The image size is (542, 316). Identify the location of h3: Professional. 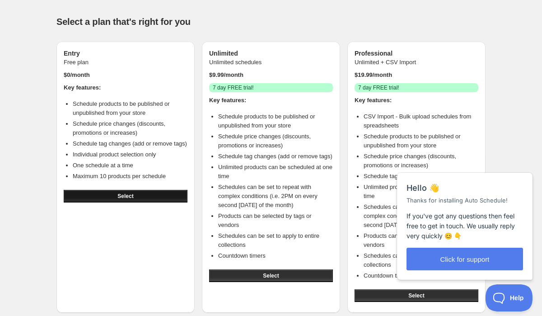
(416, 53).